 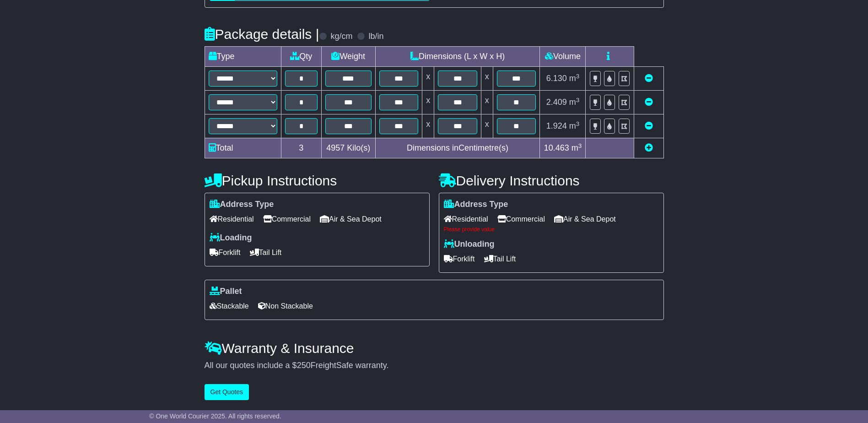 I want to click on span: Non Stackable, so click(x=286, y=306).